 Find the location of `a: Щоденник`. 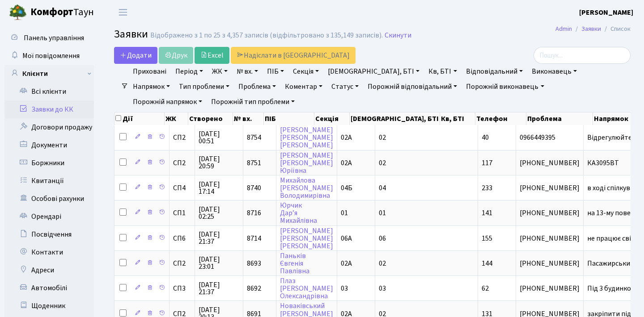

a: Щоденник is located at coordinates (49, 306).